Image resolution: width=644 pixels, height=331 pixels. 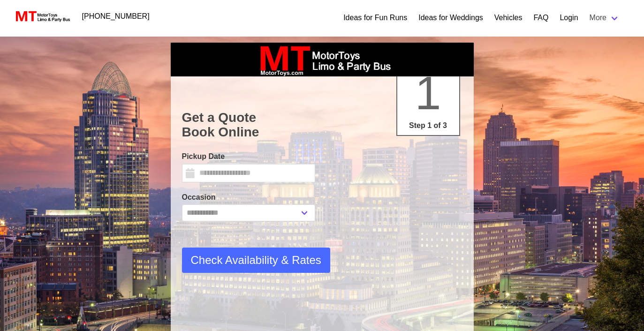 I want to click on label: Occasion, so click(x=249, y=197).